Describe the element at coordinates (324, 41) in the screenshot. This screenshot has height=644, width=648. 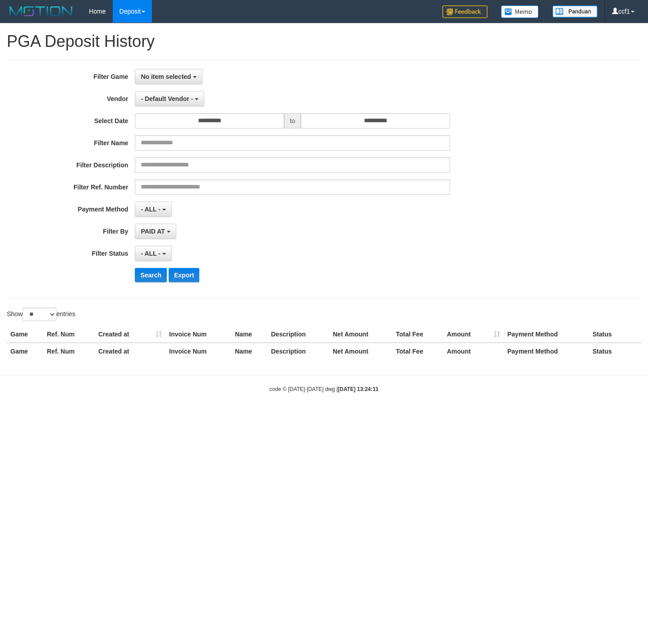
I see `h1: PGA Deposit History` at that location.